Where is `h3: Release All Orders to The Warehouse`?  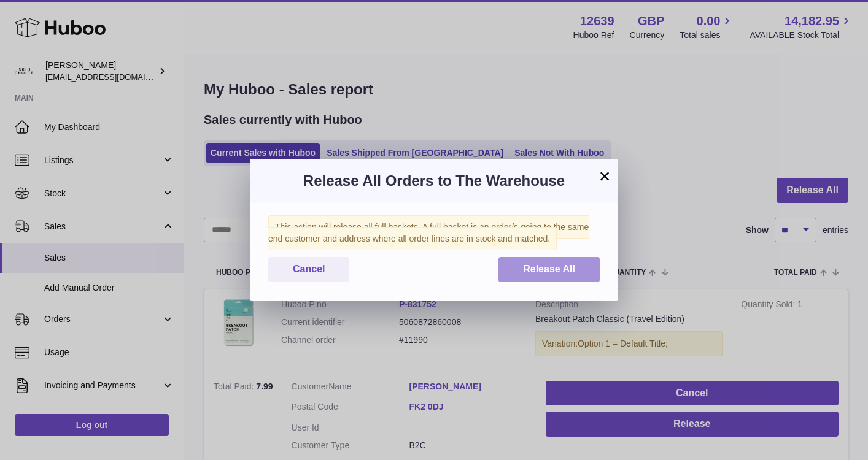
h3: Release All Orders to The Warehouse is located at coordinates (434, 181).